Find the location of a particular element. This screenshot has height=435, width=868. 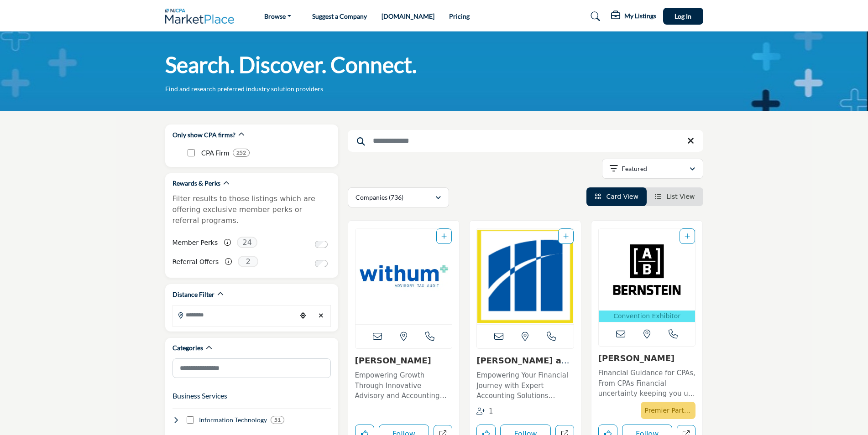

a: Empowering Growth Through Innovative Advisory and Accounting Solutions This forward-thinking, tec... is located at coordinates (404, 384).